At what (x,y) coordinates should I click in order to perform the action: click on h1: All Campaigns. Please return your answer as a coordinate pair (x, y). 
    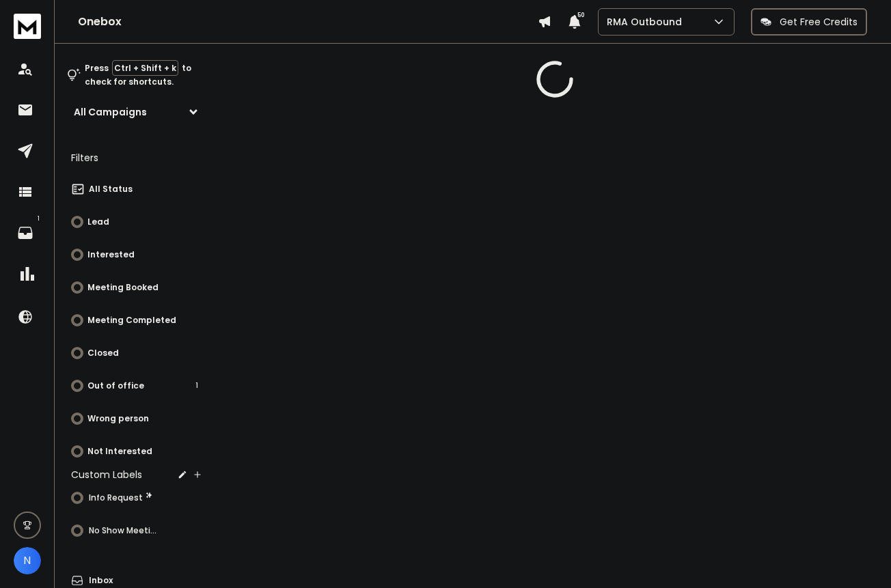
    Looking at the image, I should click on (110, 112).